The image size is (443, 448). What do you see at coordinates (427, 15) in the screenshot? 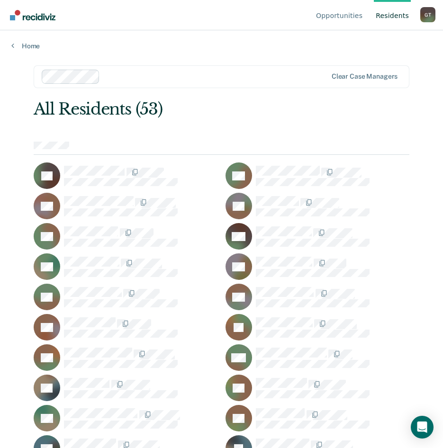
I see `div: G T` at bounding box center [427, 15].